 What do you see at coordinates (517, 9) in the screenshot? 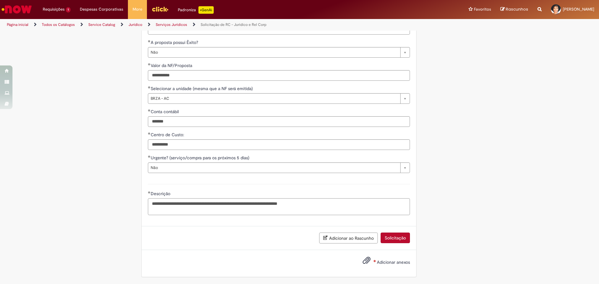
I see `span: Rascunhos` at bounding box center [517, 9].